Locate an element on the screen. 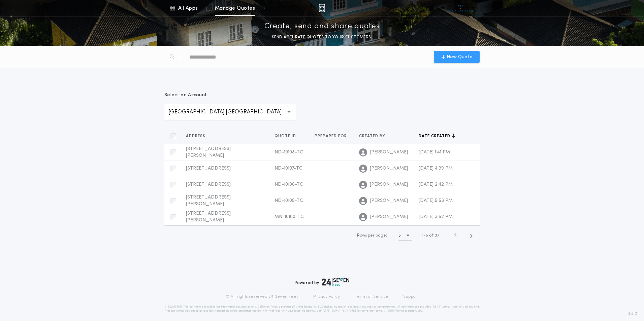 Image resolution: width=644 pixels, height=321 pixels. a: Privacy Policy is located at coordinates (327, 297).